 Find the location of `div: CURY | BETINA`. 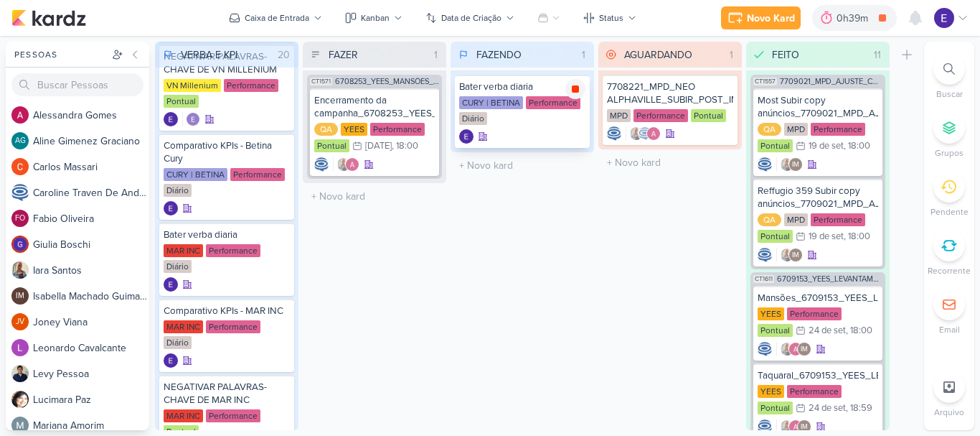

div: CURY | BETINA is located at coordinates (196, 175).